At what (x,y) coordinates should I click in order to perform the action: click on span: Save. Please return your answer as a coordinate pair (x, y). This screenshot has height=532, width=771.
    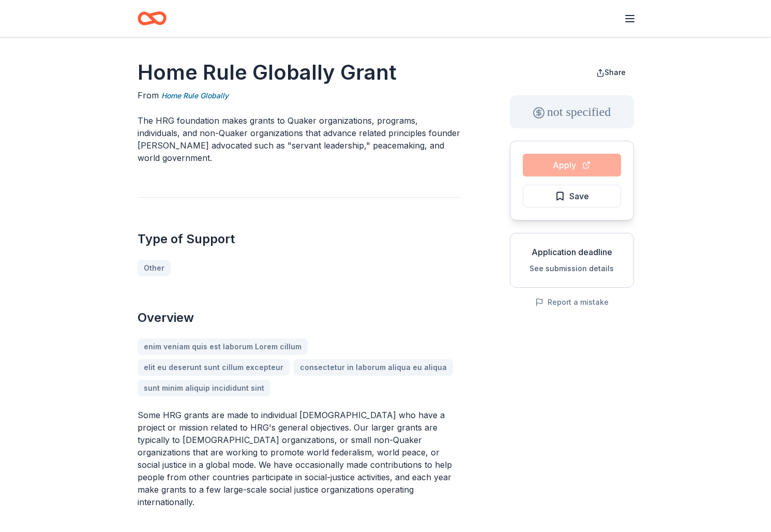
    Looking at the image, I should click on (579, 196).